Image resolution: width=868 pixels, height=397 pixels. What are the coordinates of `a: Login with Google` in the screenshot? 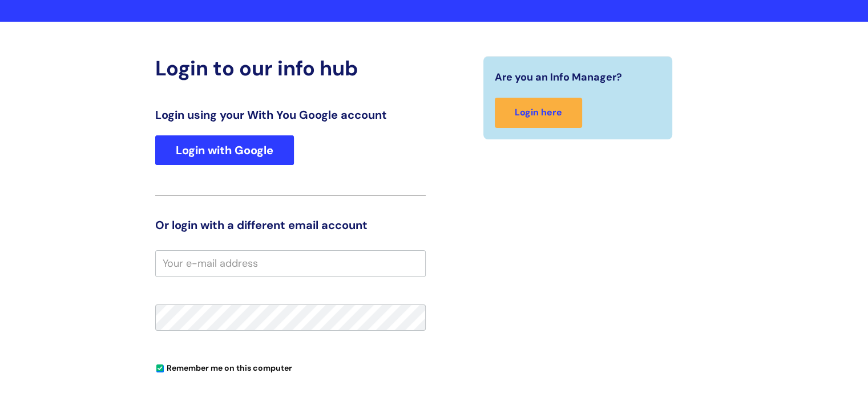 It's located at (224, 150).